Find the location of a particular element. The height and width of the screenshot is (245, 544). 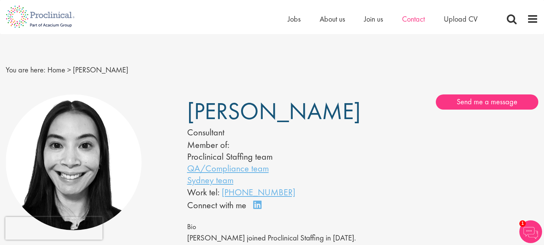

a: Upload CV is located at coordinates (460, 19).